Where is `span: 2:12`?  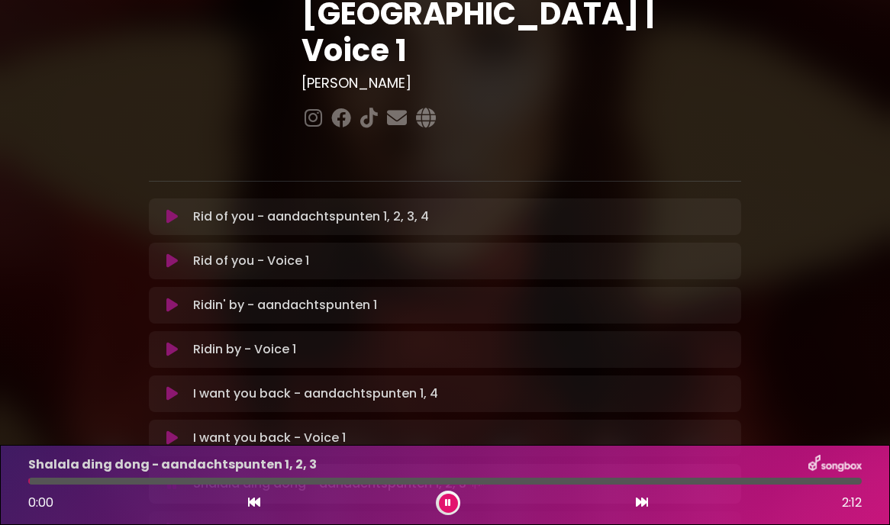
span: 2:12 is located at coordinates (852, 503).